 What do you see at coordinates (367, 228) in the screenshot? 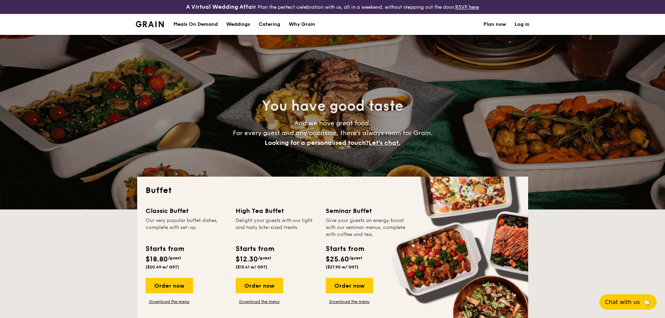
I see `div: Give your guests an energy boost with our seminar menus, complete with coffee and tea.` at bounding box center [367, 228].